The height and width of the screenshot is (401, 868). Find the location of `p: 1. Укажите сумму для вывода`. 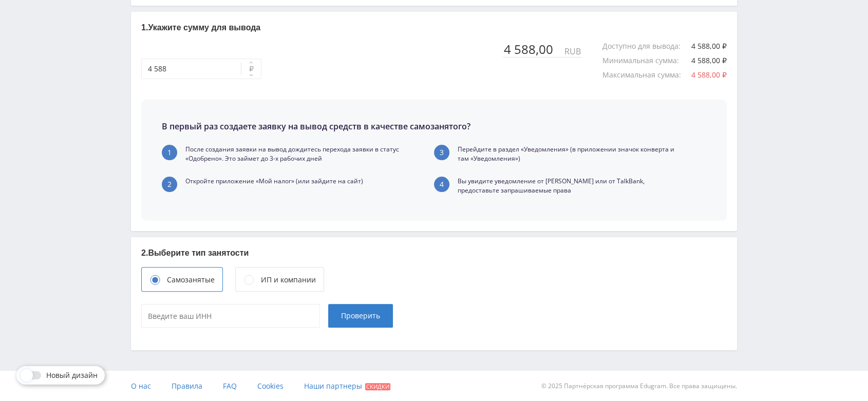

p: 1. Укажите сумму для вывода is located at coordinates (434, 28).